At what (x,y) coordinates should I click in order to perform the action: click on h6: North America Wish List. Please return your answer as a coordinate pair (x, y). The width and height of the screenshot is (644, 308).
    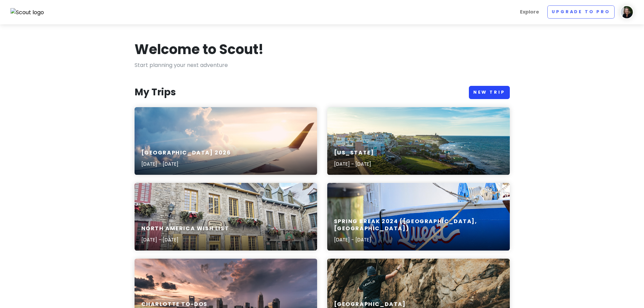
    Looking at the image, I should click on (185, 229).